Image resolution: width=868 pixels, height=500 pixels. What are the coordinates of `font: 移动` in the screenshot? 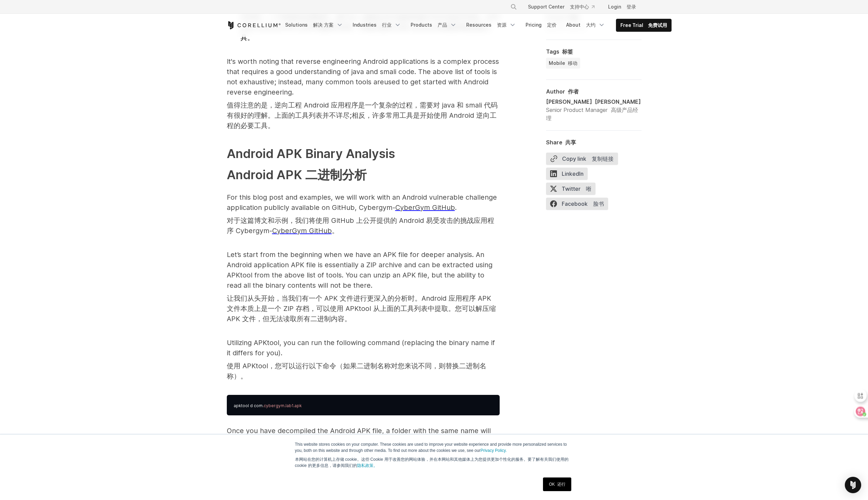 It's located at (573, 63).